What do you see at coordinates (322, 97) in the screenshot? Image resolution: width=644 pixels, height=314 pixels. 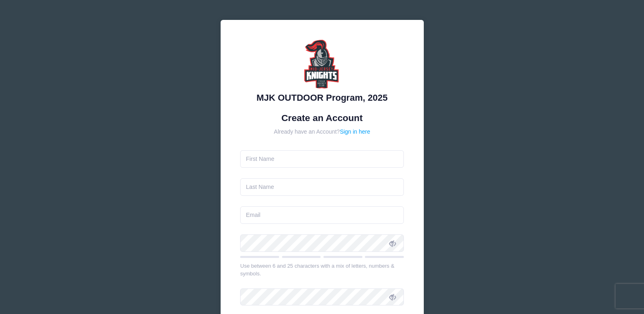 I see `div: MJK OUTDOOR Program, 2025` at bounding box center [322, 97].